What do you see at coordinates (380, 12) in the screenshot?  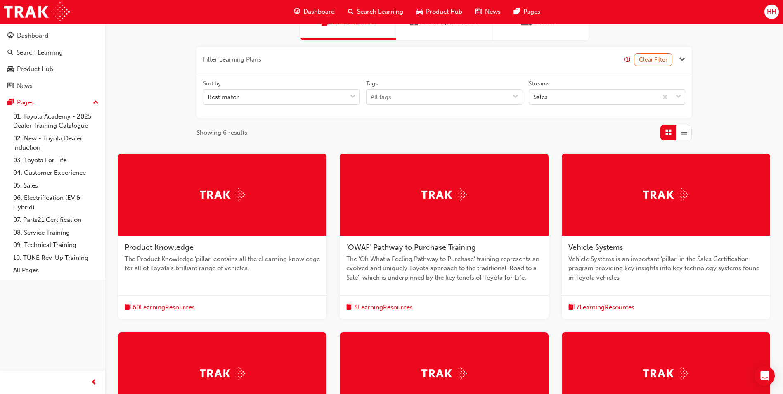 I see `span: Search Learning` at bounding box center [380, 12].